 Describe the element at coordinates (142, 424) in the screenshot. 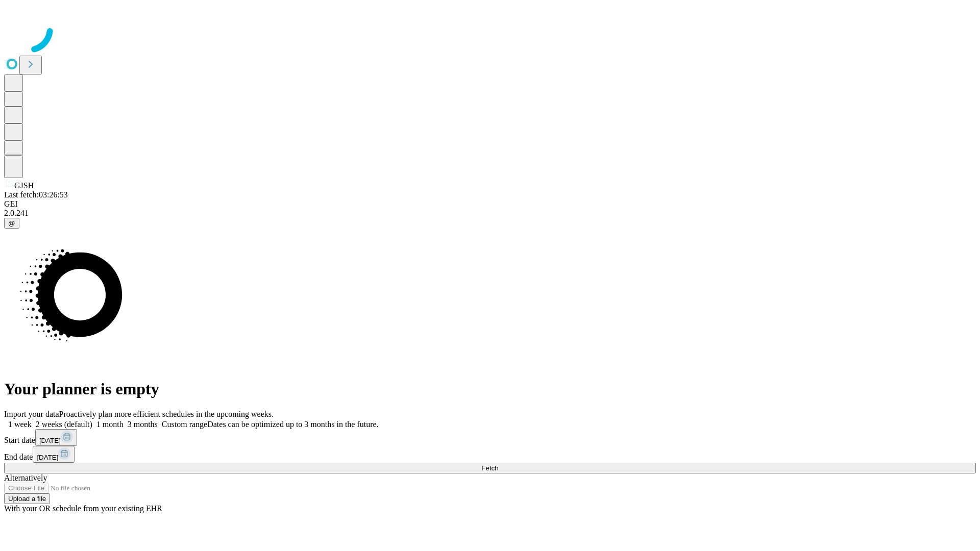

I see `span: 3 months` at that location.